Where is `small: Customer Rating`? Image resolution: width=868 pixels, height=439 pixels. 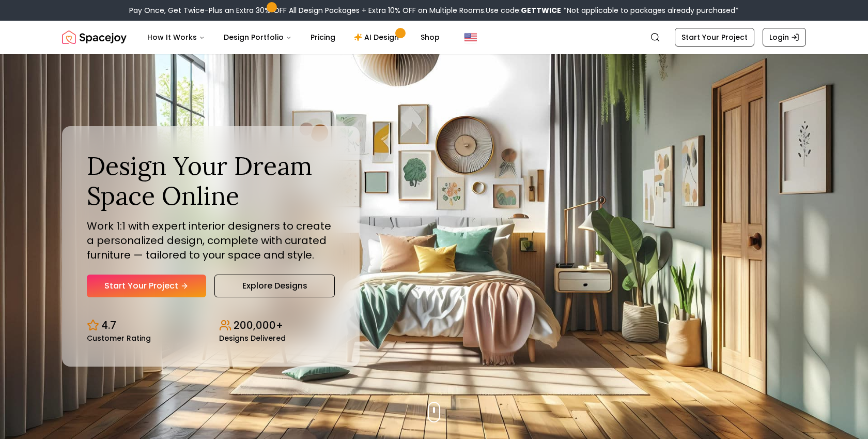
small: Customer Rating is located at coordinates (119, 338).